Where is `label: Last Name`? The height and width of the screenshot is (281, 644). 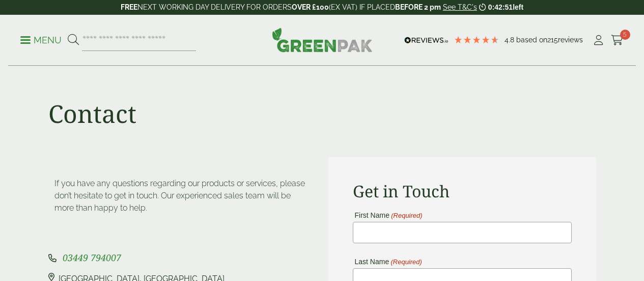 label: Last Name is located at coordinates (387, 261).